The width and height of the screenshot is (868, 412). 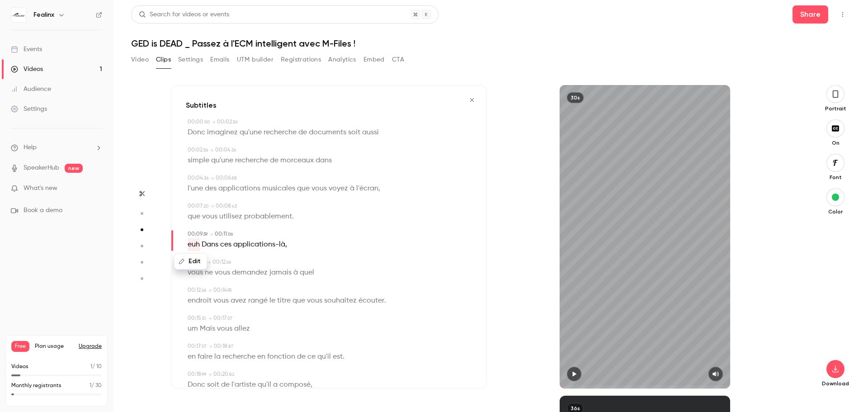 What do you see at coordinates (275, 385) in the screenshot?
I see `span: a` at bounding box center [275, 385].